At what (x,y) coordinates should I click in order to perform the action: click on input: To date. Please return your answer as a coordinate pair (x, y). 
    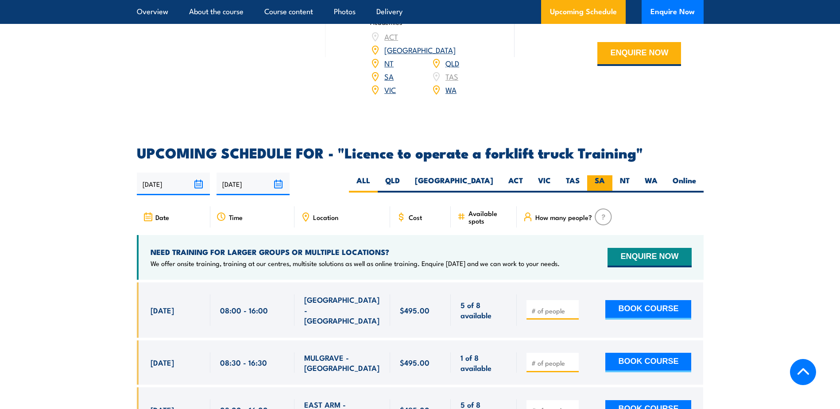
    Looking at the image, I should click on (253, 184).